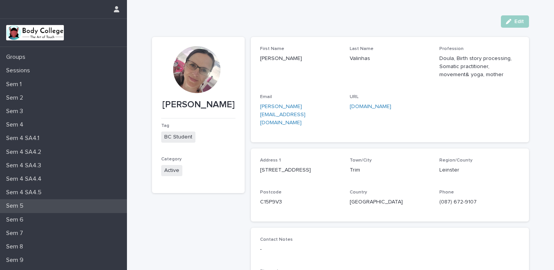 Image resolution: width=554 pixels, height=270 pixels. What do you see at coordinates (271, 192) in the screenshot?
I see `span: Postcode` at bounding box center [271, 192].